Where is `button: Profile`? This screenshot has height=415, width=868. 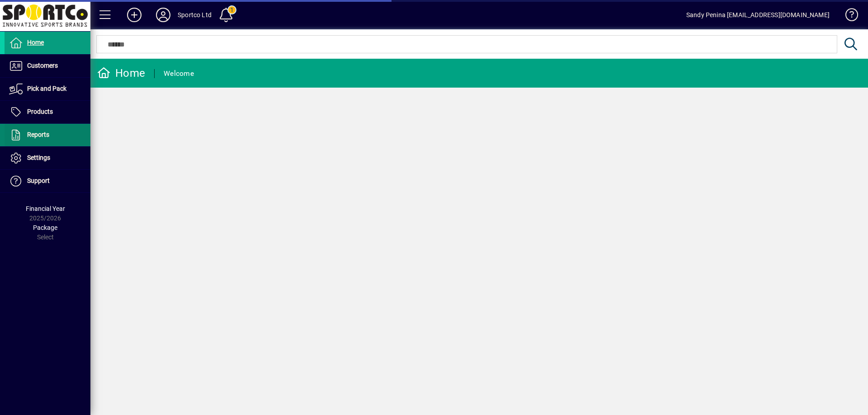
button: Profile is located at coordinates (163, 15).